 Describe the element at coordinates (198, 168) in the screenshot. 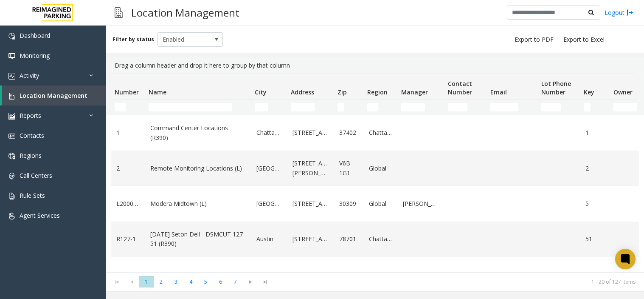

I see `a: Remote Monitoring Locations (L)` at that location.